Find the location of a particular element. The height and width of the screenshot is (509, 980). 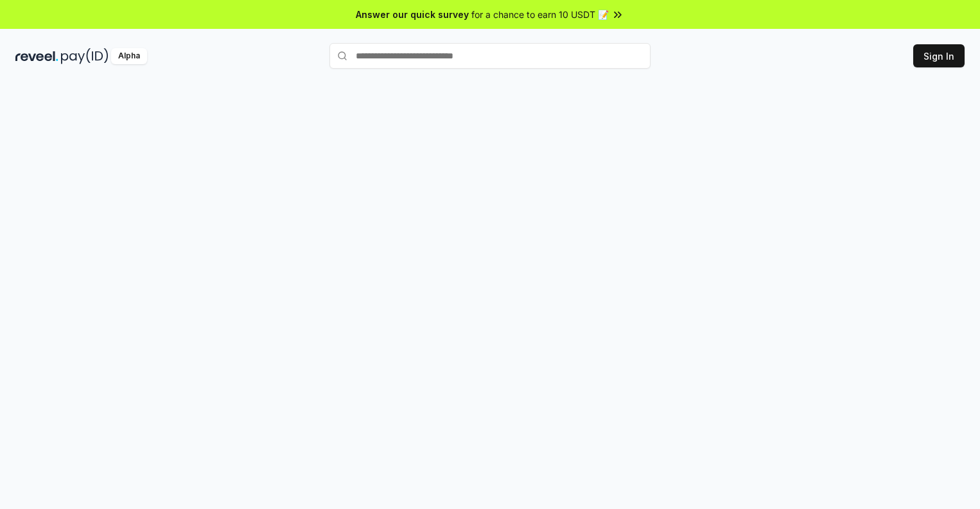

button: Sign In is located at coordinates (939, 56).